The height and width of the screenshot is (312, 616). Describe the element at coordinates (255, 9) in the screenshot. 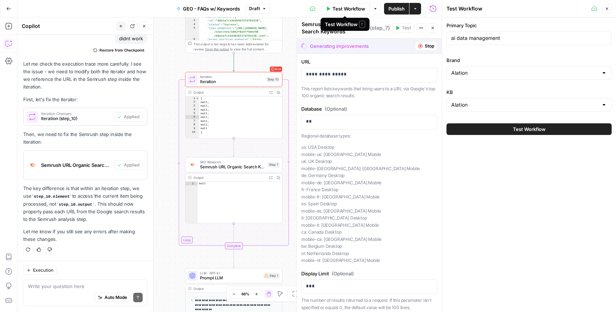

I see `span: Draft` at that location.